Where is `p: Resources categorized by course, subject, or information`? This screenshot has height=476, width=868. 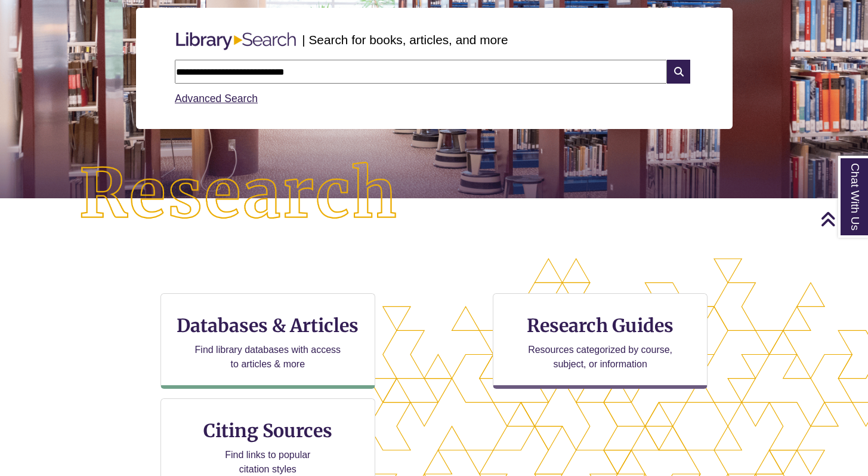 p: Resources categorized by course, subject, or information is located at coordinates (600, 357).